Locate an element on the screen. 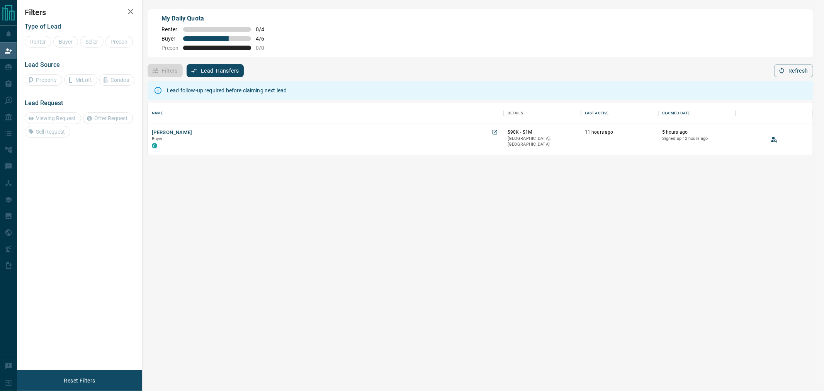 This screenshot has height=391, width=824. span: 0 / 4 is located at coordinates (264, 29).